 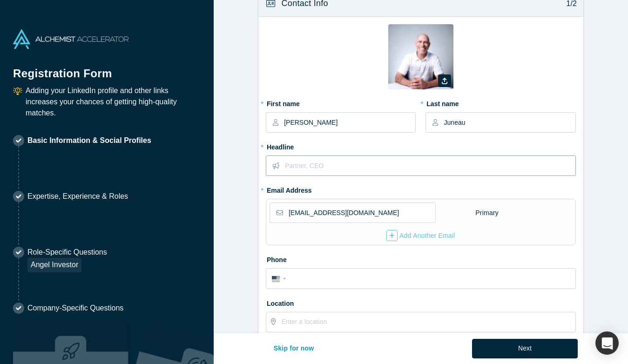 What do you see at coordinates (89, 141) in the screenshot?
I see `p: Basic Information & Social Profiles` at bounding box center [89, 141].